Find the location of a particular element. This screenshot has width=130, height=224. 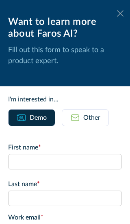

div: I'm interested in... is located at coordinates (65, 99).